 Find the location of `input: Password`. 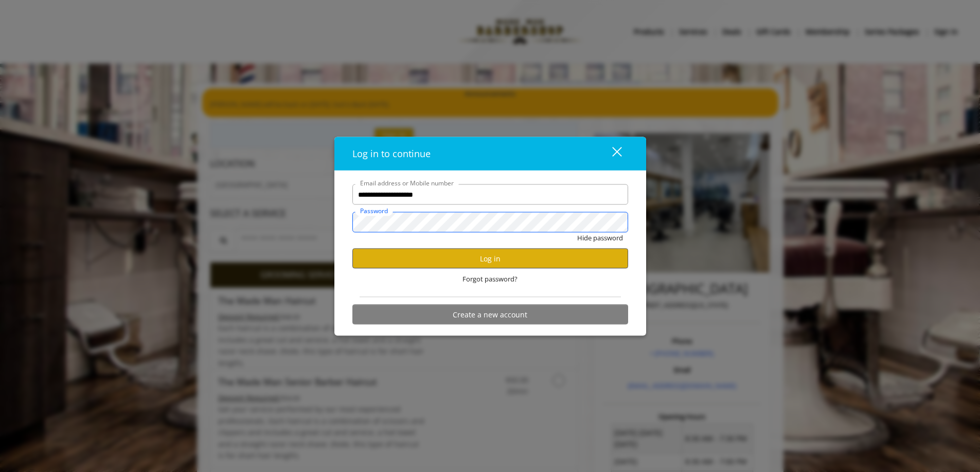

input: Password is located at coordinates (490, 222).